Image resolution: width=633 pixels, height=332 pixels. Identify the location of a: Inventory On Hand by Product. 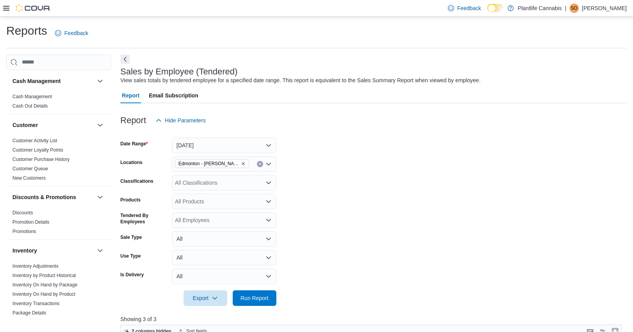
(44, 294).